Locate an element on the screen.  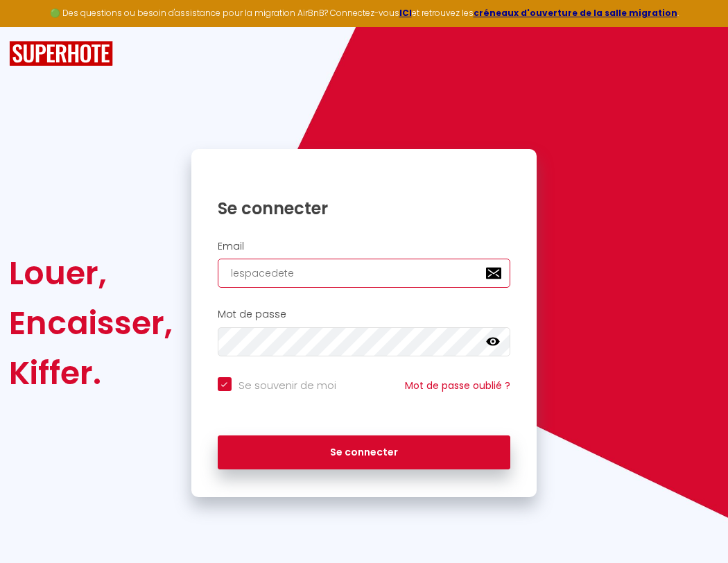
h2: Mot de passe is located at coordinates (364, 315).